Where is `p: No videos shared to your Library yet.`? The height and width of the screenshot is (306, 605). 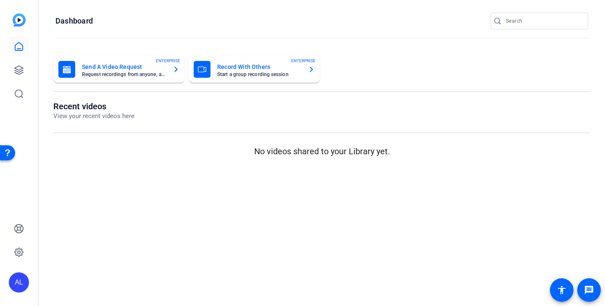 p: No videos shared to your Library yet. is located at coordinates (322, 151).